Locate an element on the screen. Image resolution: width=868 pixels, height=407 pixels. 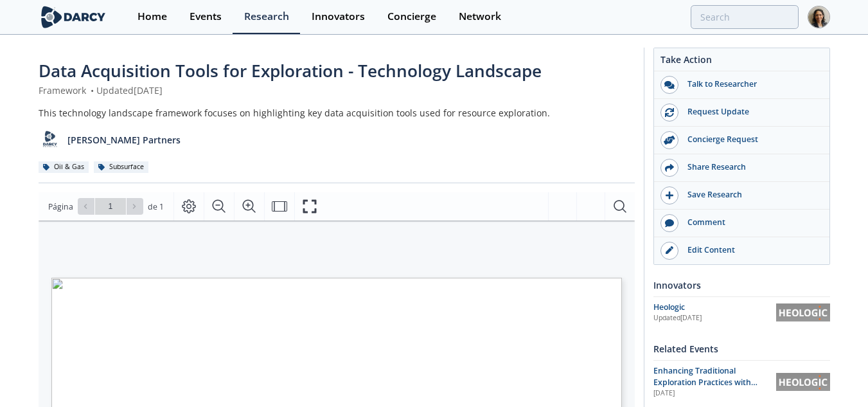
span: Data Acquisition Tools for Exploration - Technology Landscape is located at coordinates (290, 71).